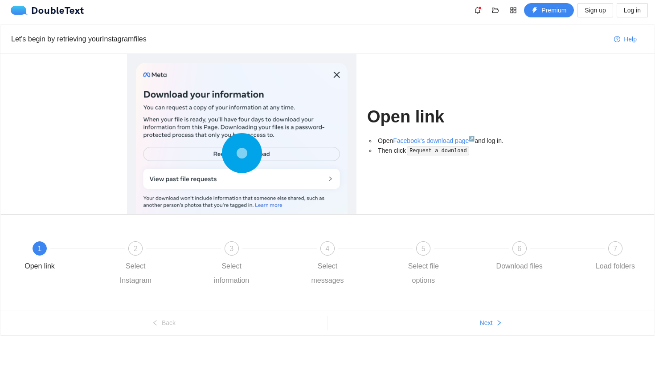  Describe the element at coordinates (513, 10) in the screenshot. I see `button: appstore` at that location.